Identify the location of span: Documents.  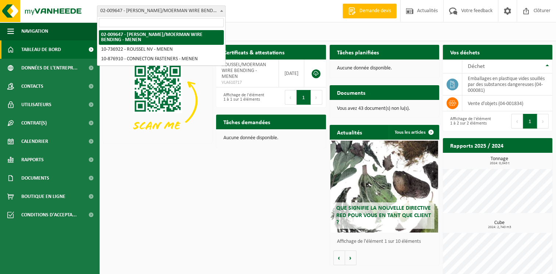
(35, 178).